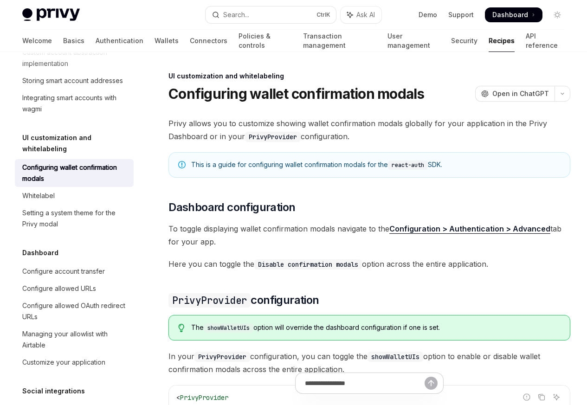 The image size is (587, 405). I want to click on div: Whitelabel, so click(39, 196).